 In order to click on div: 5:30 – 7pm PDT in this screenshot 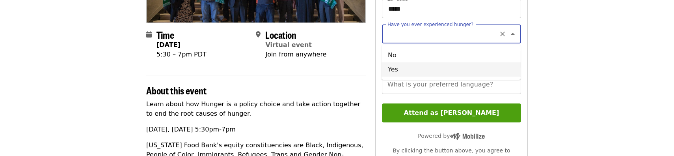, I will do `click(181, 54)`.